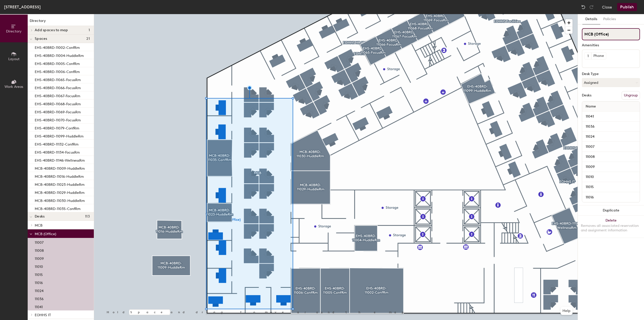 This screenshot has height=320, width=644. Describe the element at coordinates (39, 250) in the screenshot. I see `p: 11008` at that location.